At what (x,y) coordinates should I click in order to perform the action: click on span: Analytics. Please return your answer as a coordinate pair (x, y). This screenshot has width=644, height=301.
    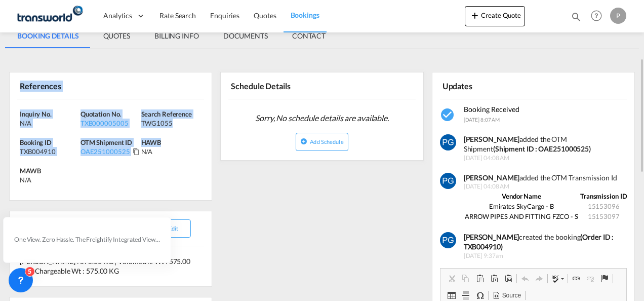
    Looking at the image, I should click on (118, 16).